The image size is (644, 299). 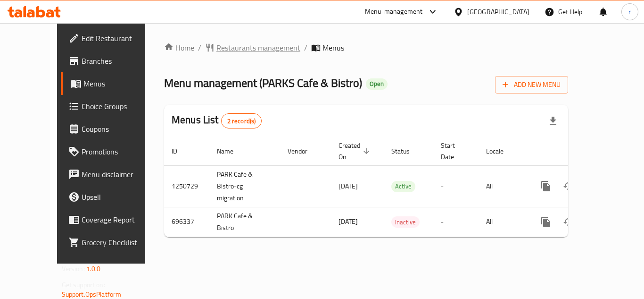 What do you see at coordinates (531, 84) in the screenshot?
I see `button: Add New Menu` at bounding box center [531, 84].